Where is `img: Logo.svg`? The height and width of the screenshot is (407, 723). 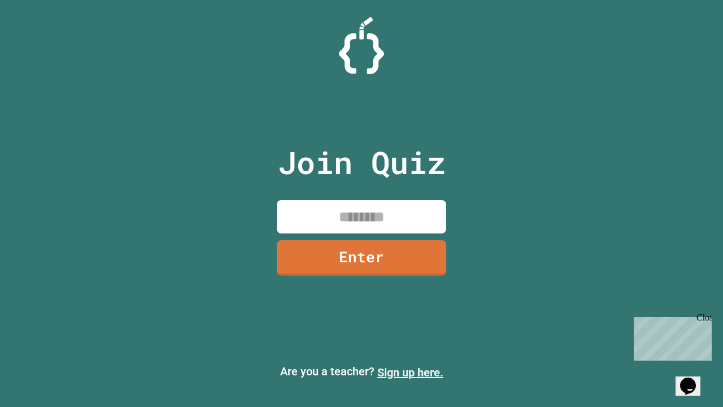
img: Logo.svg is located at coordinates (361, 45).